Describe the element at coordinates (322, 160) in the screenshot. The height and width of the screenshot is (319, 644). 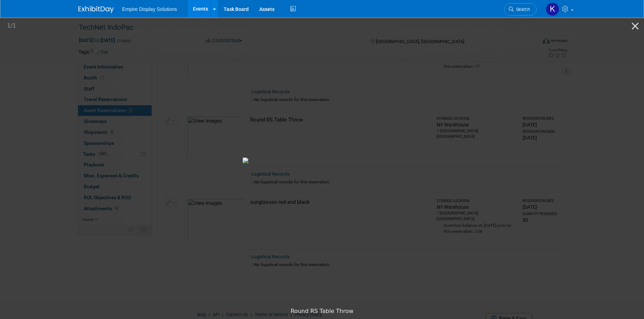
I see `img: Round RS Table Throw` at that location.